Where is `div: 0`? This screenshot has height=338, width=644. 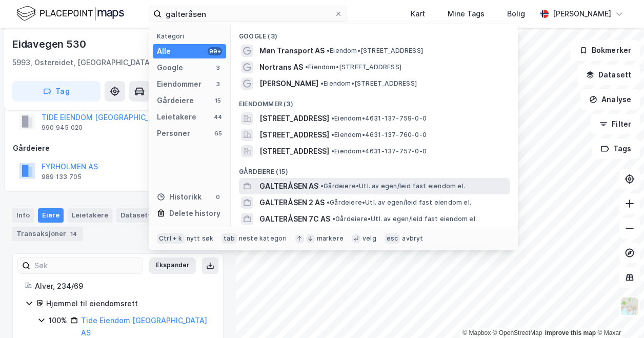 div: 0 is located at coordinates (218, 196).